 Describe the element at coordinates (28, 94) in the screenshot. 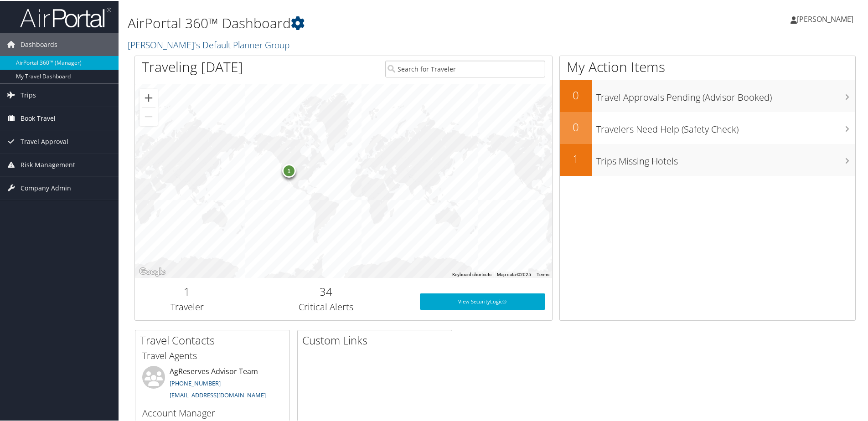

I see `span: Trips` at that location.